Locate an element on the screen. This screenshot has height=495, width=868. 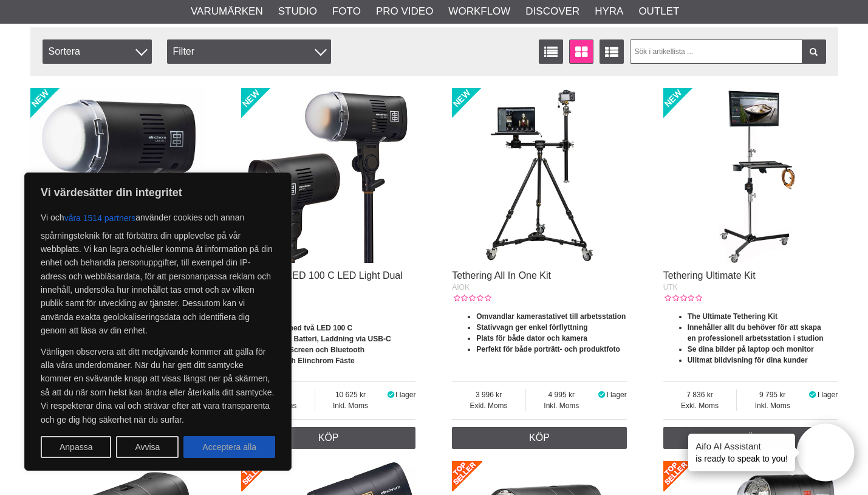
span: 4 995 is located at coordinates (562, 394).